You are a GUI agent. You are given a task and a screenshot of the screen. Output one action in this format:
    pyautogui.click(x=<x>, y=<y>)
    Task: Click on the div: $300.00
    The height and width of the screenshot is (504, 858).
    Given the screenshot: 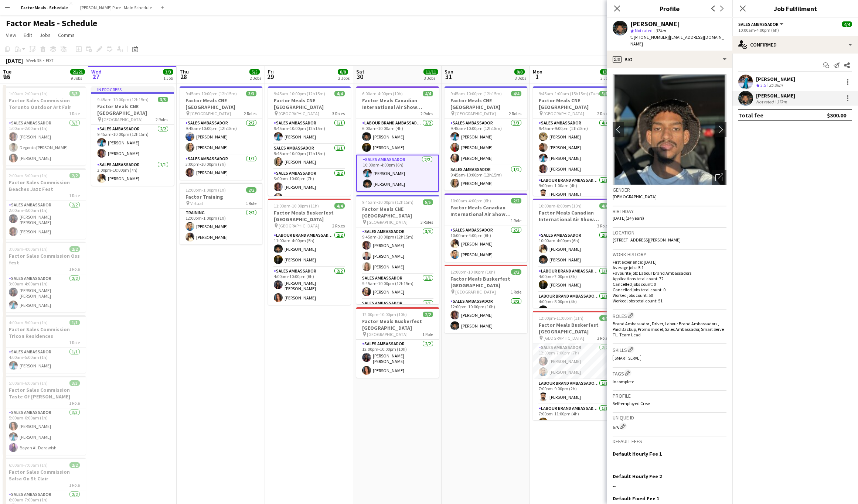 What is the action you would take?
    pyautogui.click(x=837, y=115)
    